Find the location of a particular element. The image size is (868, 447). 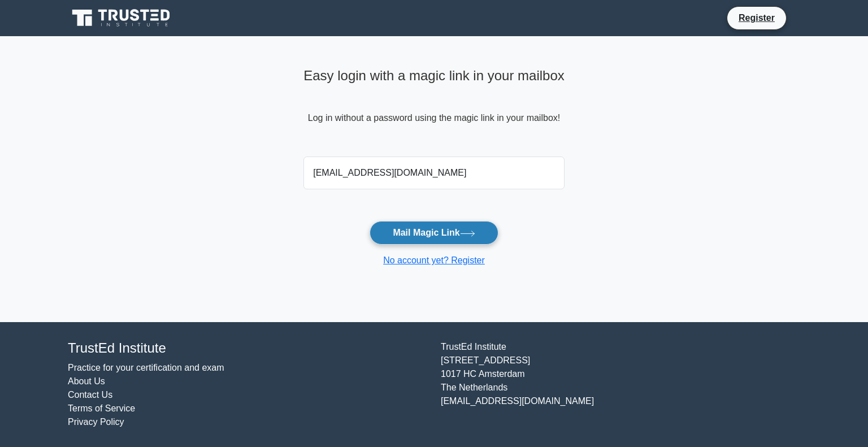

input: Email is located at coordinates (434, 173).